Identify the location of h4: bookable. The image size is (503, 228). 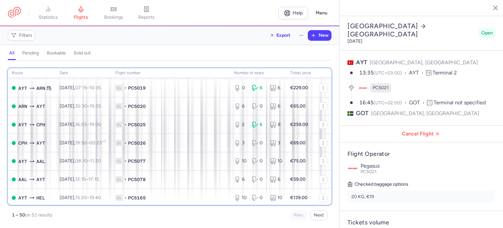
(56, 53).